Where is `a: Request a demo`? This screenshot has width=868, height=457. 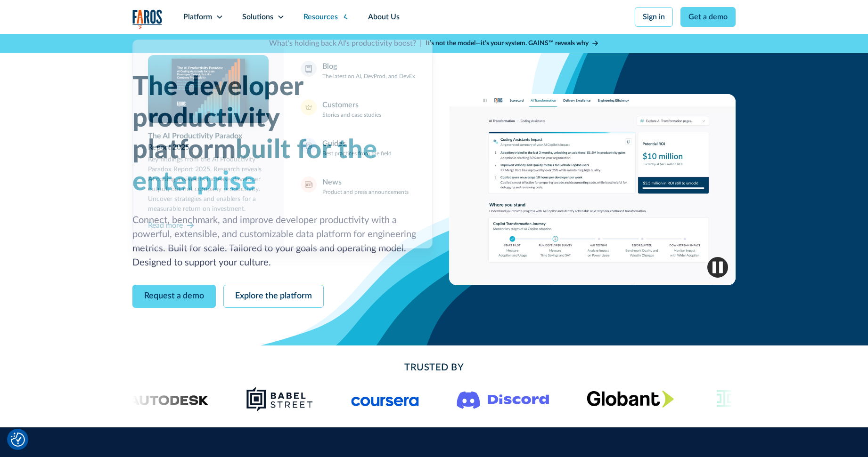 a: Request a demo is located at coordinates (174, 296).